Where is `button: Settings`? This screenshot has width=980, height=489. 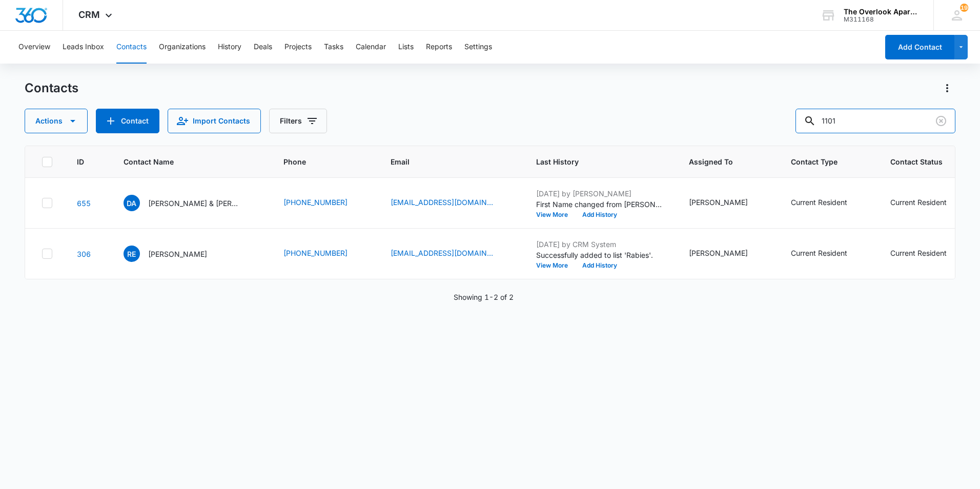
button: Settings is located at coordinates (478, 47).